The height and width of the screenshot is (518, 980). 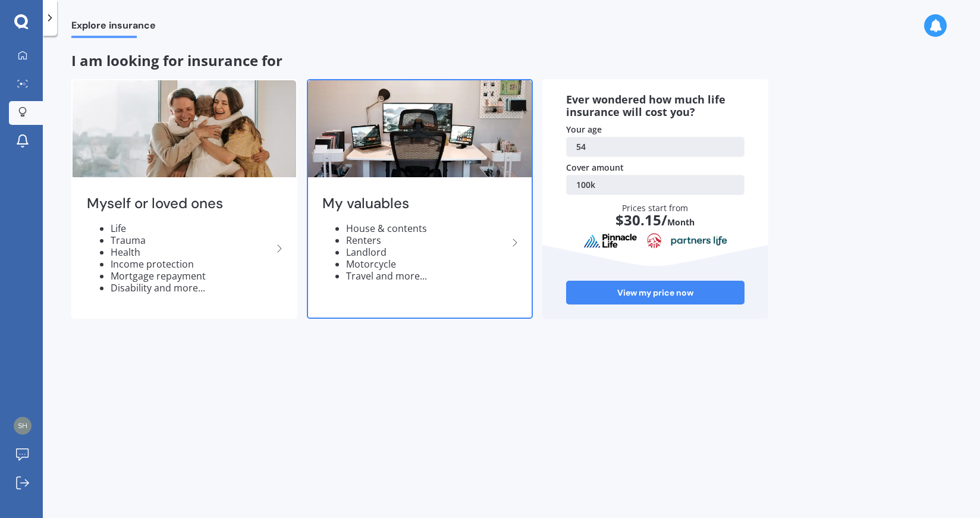 What do you see at coordinates (656, 185) in the screenshot?
I see `a: 100k` at bounding box center [656, 185].